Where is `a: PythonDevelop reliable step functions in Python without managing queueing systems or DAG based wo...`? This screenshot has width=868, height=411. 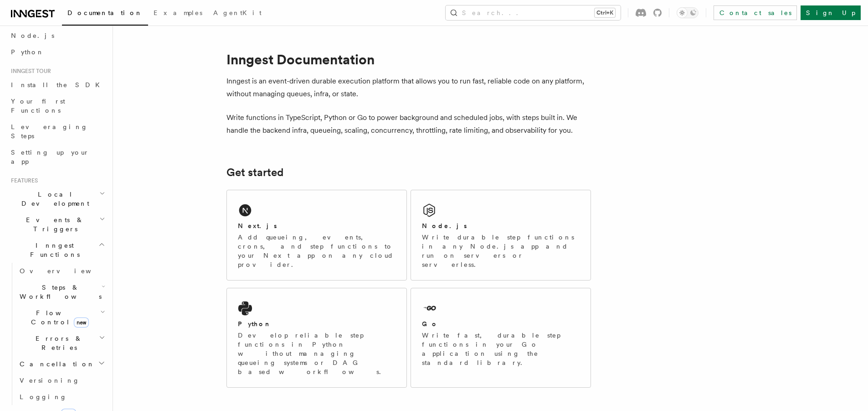
a: PythonDevelop reliable step functions in Python without managing queueing systems or DAG based wo... is located at coordinates (316, 338).